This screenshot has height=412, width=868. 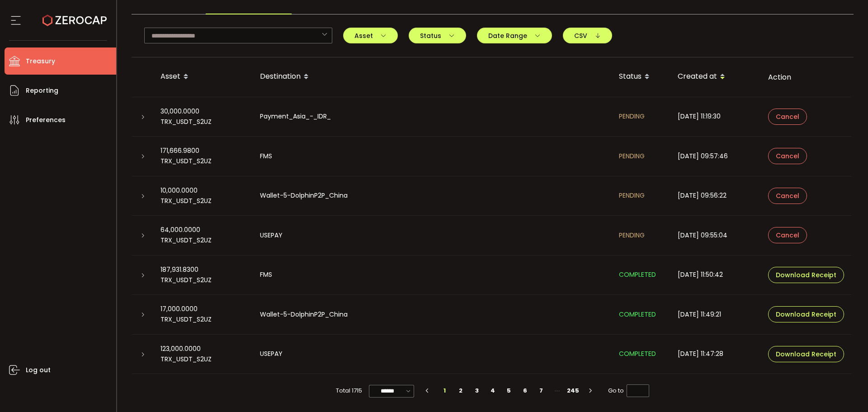 What do you see at coordinates (541, 391) in the screenshot?
I see `li: 7` at bounding box center [541, 391].